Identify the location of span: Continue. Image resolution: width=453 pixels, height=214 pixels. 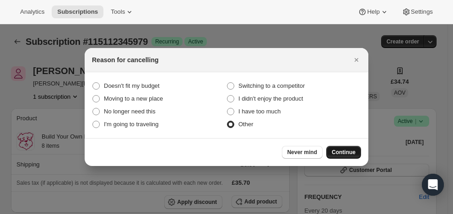
(344, 153).